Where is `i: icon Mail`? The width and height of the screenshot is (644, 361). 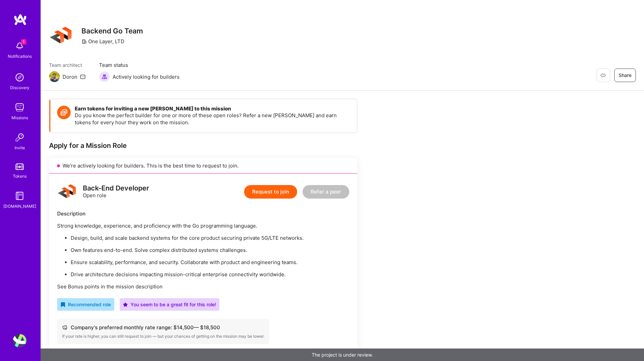 i: icon Mail is located at coordinates (83, 77).